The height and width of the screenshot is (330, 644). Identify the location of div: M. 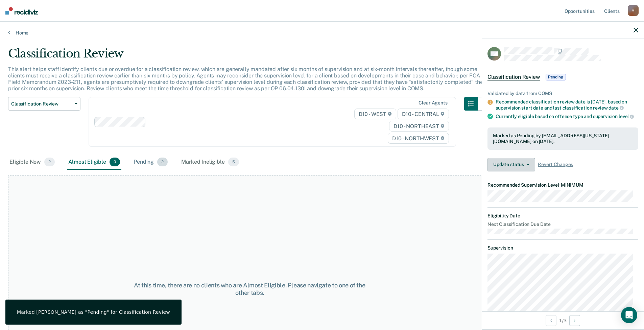
(633, 10).